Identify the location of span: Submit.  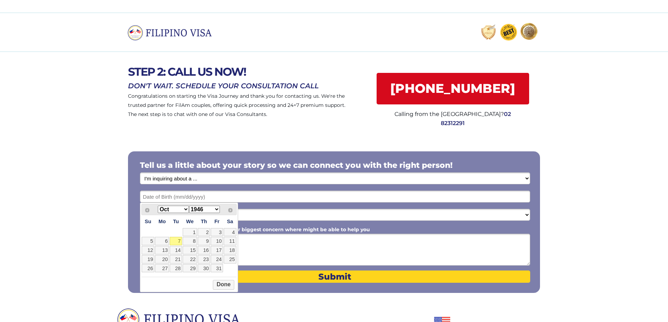
(335, 277).